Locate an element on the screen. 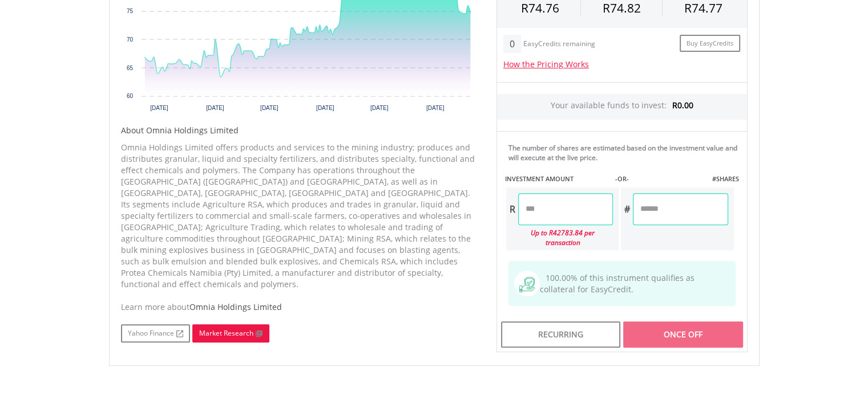  label: INVESTMENT AMOUNT is located at coordinates (539, 179).